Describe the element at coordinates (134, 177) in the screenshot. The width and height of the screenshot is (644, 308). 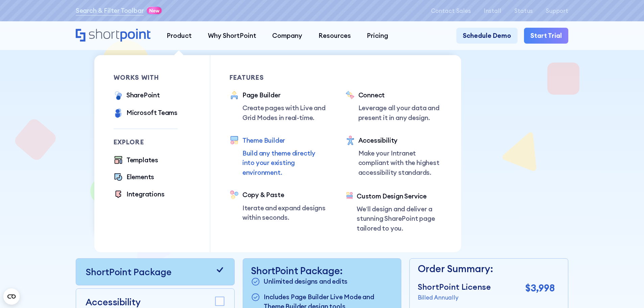
I see `a: Elements` at that location.